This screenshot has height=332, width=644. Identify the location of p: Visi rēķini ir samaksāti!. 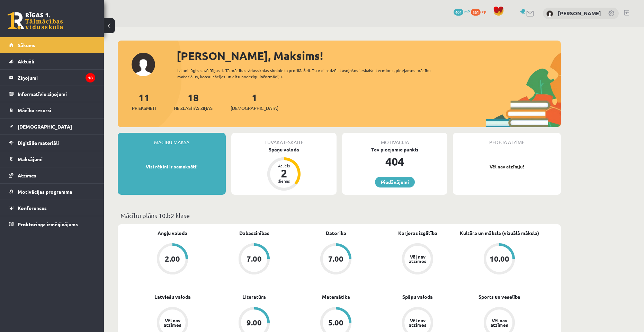
(172, 167).